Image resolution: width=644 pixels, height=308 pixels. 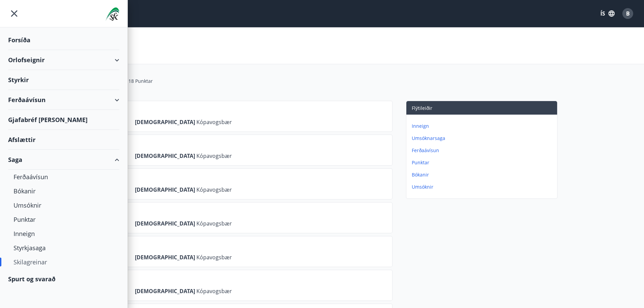 What do you see at coordinates (64, 234) in the screenshot?
I see `div: Inneign` at bounding box center [64, 234].